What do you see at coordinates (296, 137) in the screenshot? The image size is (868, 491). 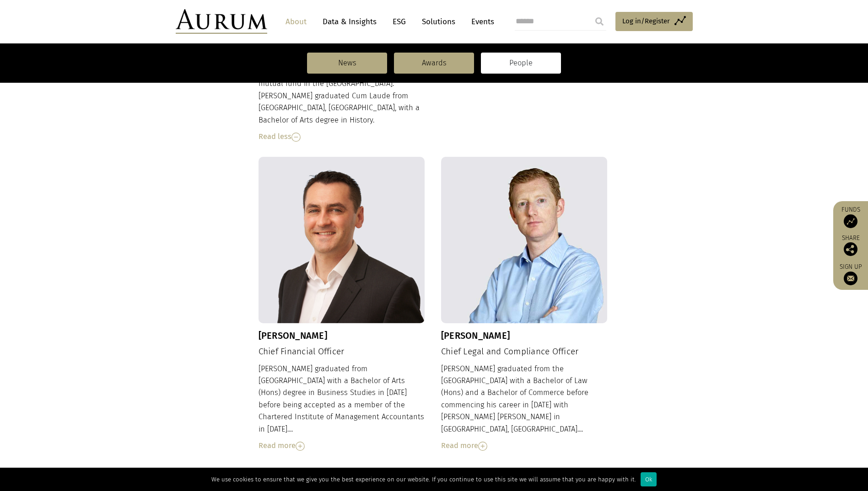 I see `img: Read Less` at bounding box center [296, 137].